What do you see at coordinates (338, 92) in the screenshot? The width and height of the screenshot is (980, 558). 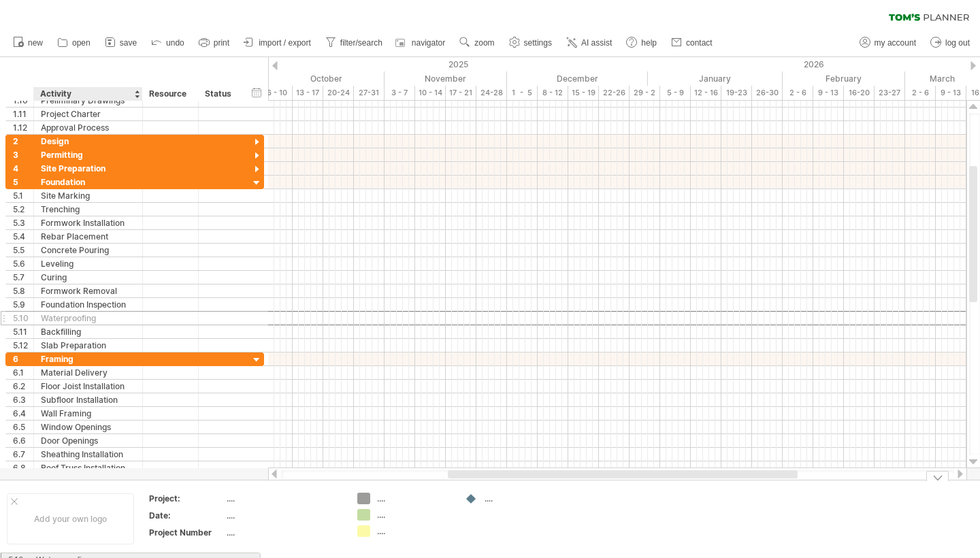 I see `div: 20-24` at bounding box center [338, 92].